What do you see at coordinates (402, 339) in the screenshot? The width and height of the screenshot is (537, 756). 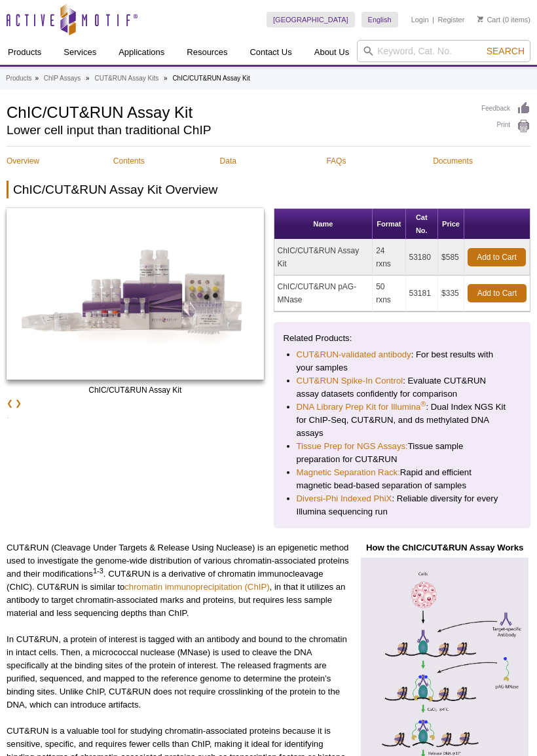 I see `p: Related Products:` at bounding box center [402, 339].